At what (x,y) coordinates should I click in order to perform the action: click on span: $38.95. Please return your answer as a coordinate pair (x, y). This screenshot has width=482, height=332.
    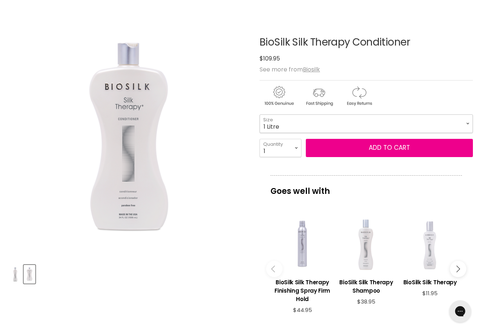
    Looking at the image, I should click on (366, 301).